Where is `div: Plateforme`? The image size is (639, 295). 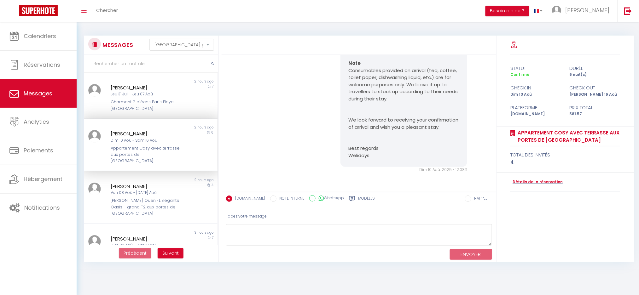 div: Plateforme is located at coordinates (536, 108).